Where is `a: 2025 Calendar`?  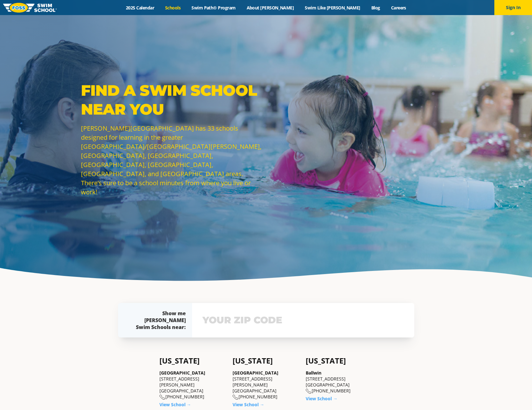
a: 2025 Calendar is located at coordinates (140, 7).